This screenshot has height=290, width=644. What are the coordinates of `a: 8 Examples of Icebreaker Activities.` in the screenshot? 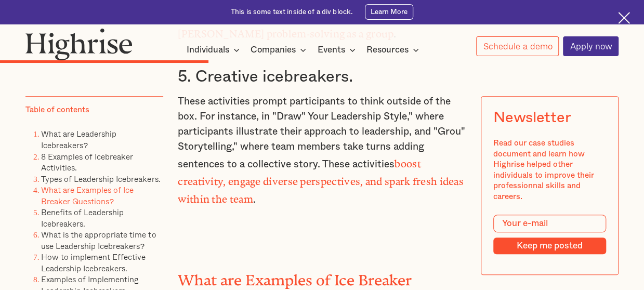 It's located at (87, 162).